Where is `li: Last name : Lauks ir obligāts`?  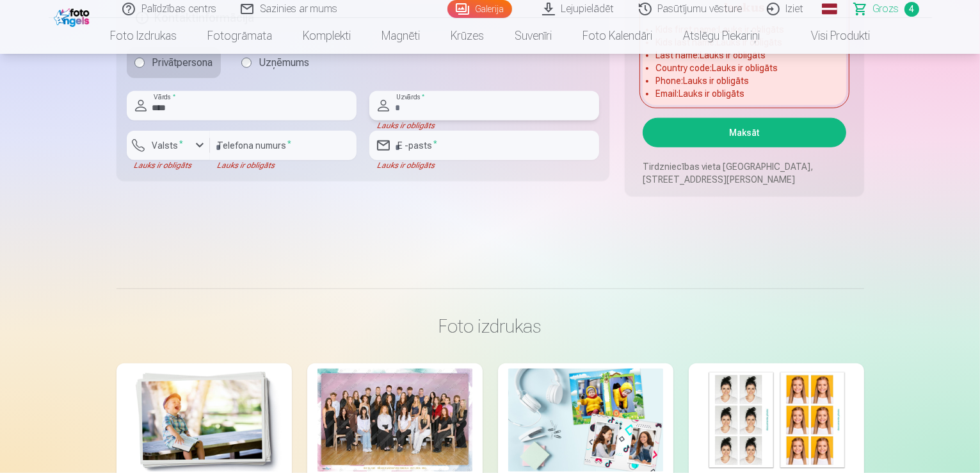
li: Last name : Lauks ir obligāts is located at coordinates (744, 55).